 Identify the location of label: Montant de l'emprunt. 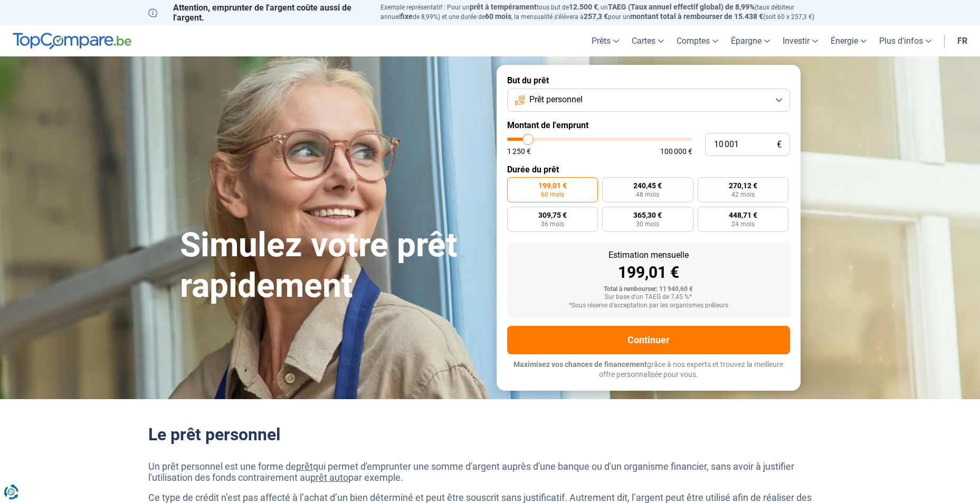
(649, 124).